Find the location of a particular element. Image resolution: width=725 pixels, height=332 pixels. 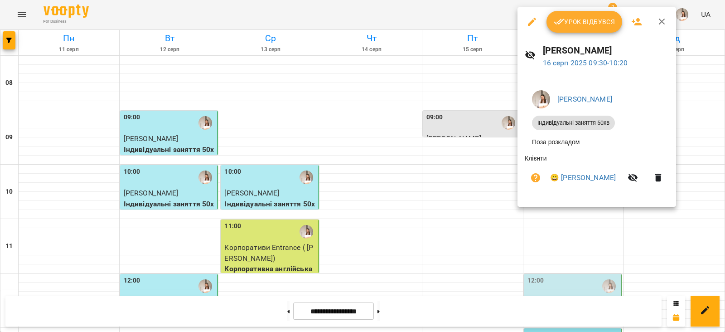

li: Поза розкладом is located at coordinates (597, 142).